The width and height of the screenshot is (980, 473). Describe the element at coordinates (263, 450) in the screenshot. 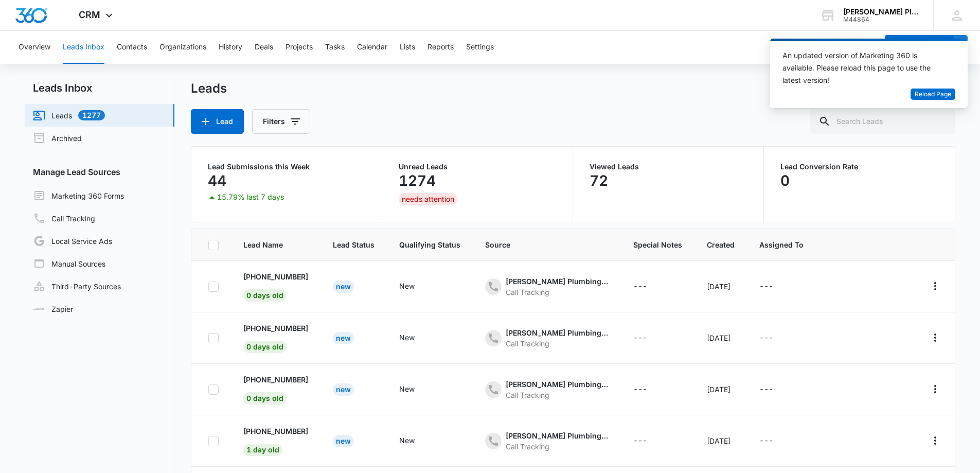

I see `span: 1 day old` at that location.